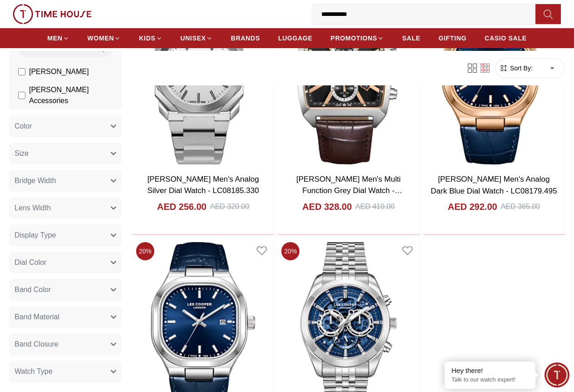 The height and width of the screenshot is (392, 574). Describe the element at coordinates (65, 153) in the screenshot. I see `button: Size` at that location.